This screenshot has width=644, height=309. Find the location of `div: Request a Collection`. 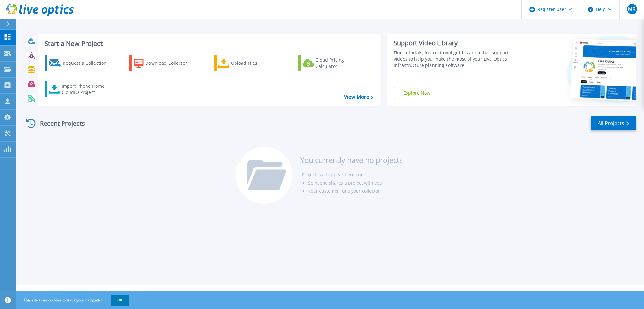

div: Request a Collection is located at coordinates (88, 63).